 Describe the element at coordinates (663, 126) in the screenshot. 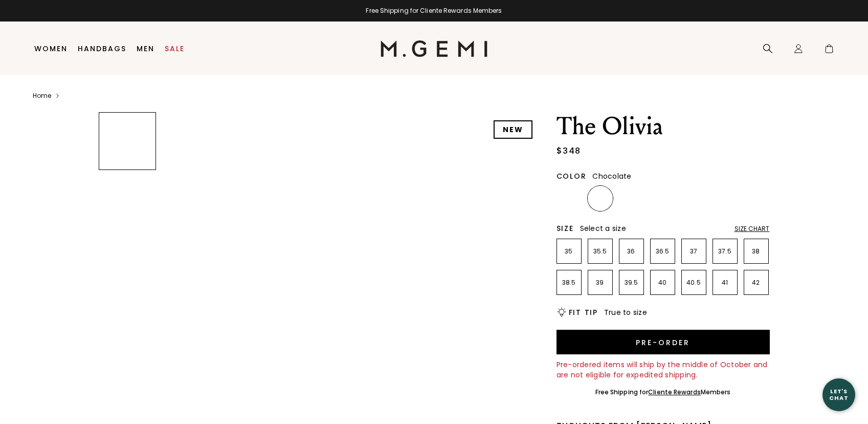

I see `h1: The Olivia` at that location.